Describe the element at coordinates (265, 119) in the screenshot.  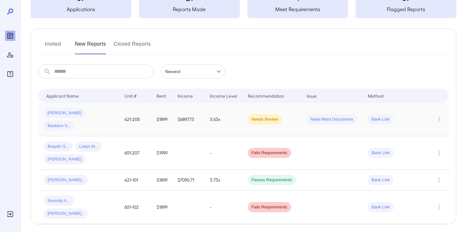
I see `span: Needs Review` at that location.